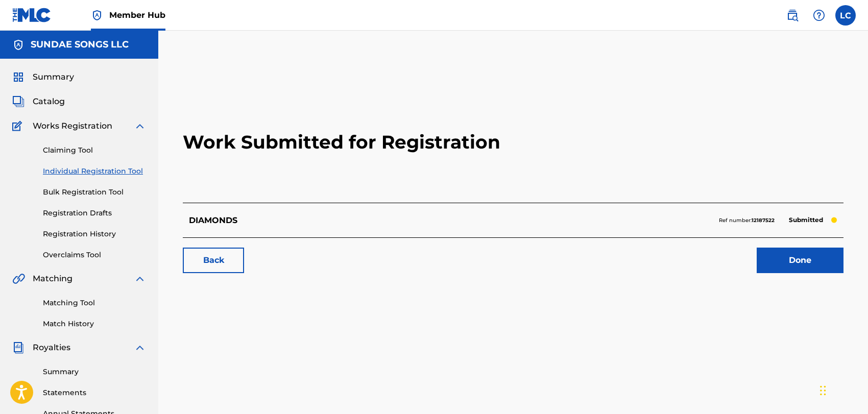 This screenshot has width=868, height=414. I want to click on a: Overclaims Tool, so click(95, 255).